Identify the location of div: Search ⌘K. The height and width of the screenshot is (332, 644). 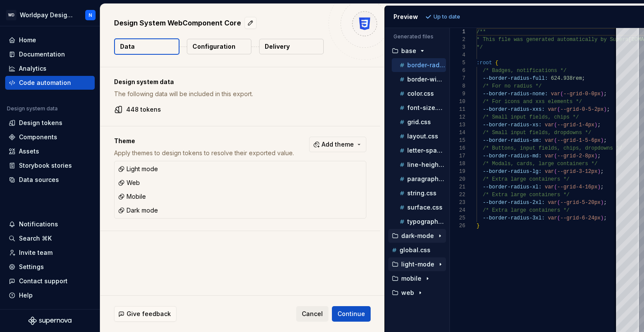
(35, 238).